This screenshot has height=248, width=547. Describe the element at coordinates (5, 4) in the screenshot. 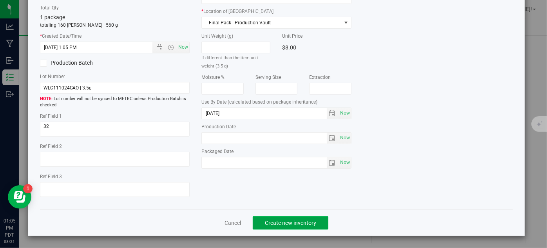

I see `span: 1` at that location.